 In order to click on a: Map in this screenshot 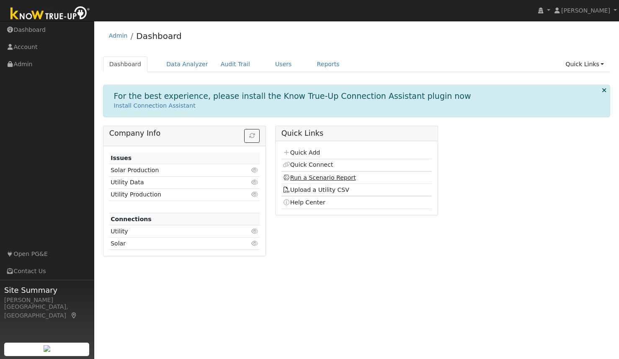, I will do `click(74, 316)`.